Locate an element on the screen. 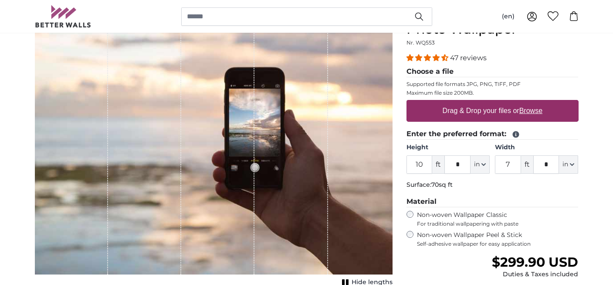  u: Browse is located at coordinates (531, 110).